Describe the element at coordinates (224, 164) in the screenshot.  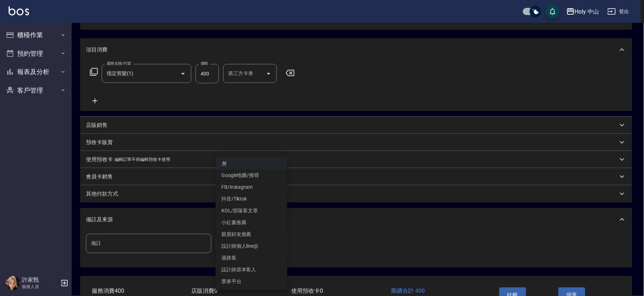
I see `em: 無` at that location.